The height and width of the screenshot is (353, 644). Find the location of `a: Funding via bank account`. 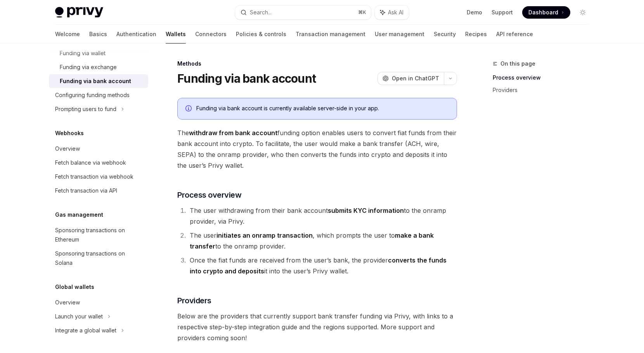

a: Funding via bank account is located at coordinates (99, 81).